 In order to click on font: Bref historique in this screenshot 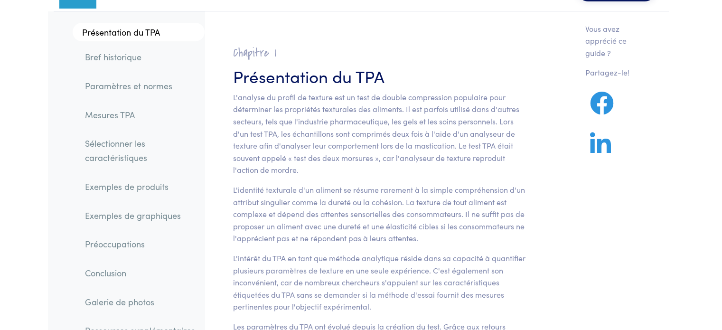, I will do `click(113, 56)`.